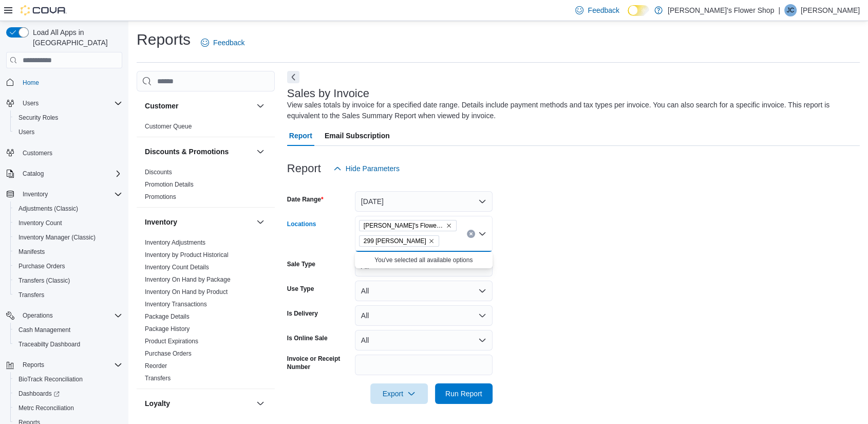  What do you see at coordinates (186, 292) in the screenshot?
I see `a: Inventory On Hand by Product` at bounding box center [186, 292].